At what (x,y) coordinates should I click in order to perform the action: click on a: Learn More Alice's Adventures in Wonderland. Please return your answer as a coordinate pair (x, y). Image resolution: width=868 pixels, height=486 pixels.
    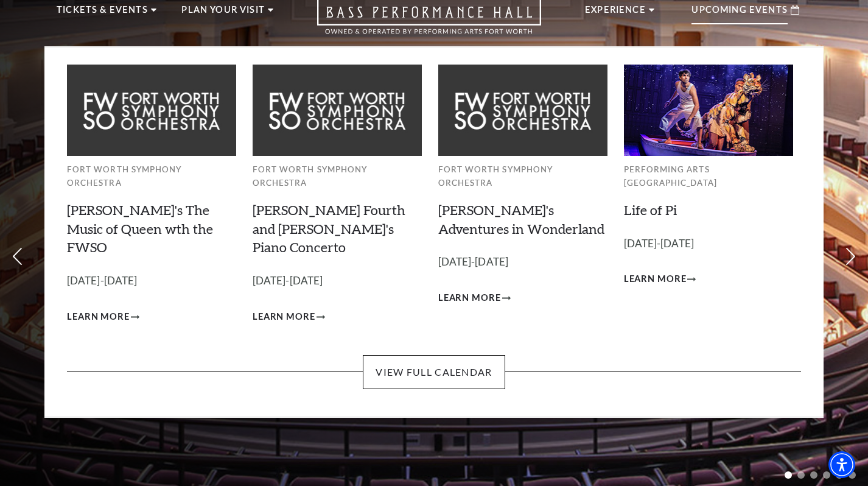
    Looking at the image, I should click on (474, 298).